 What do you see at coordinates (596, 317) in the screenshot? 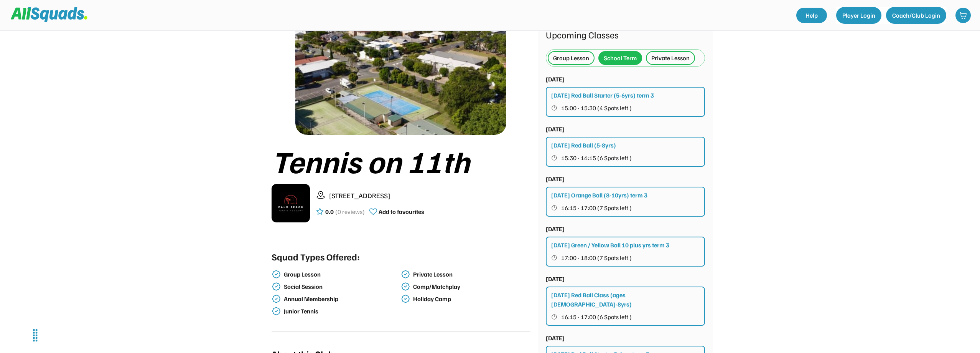
I see `span: 16:15 - 17:00 (6 Spots left )` at bounding box center [596, 317].